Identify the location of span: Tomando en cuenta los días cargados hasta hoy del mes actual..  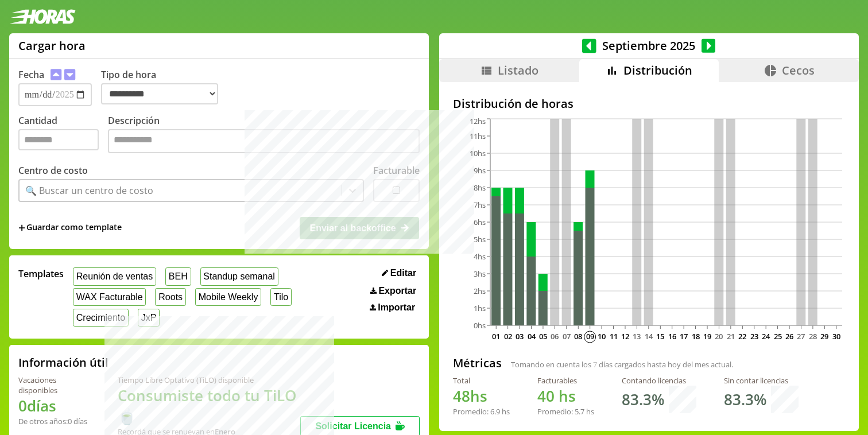
(621, 364).